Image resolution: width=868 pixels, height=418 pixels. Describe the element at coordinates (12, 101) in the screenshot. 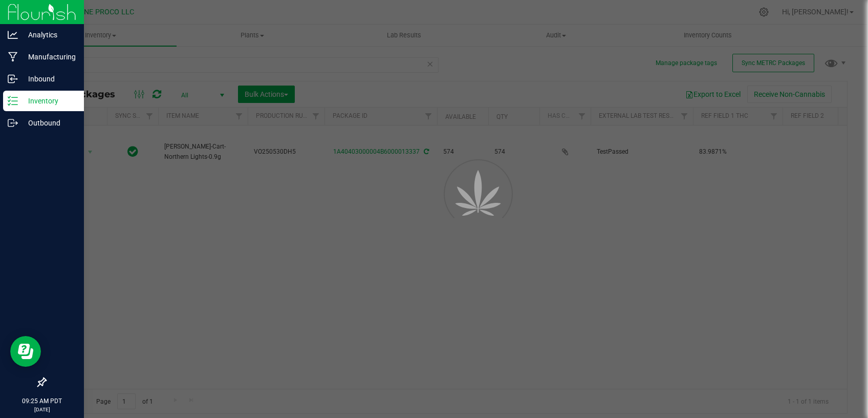

I see `inline-svg: Inventory` at that location.